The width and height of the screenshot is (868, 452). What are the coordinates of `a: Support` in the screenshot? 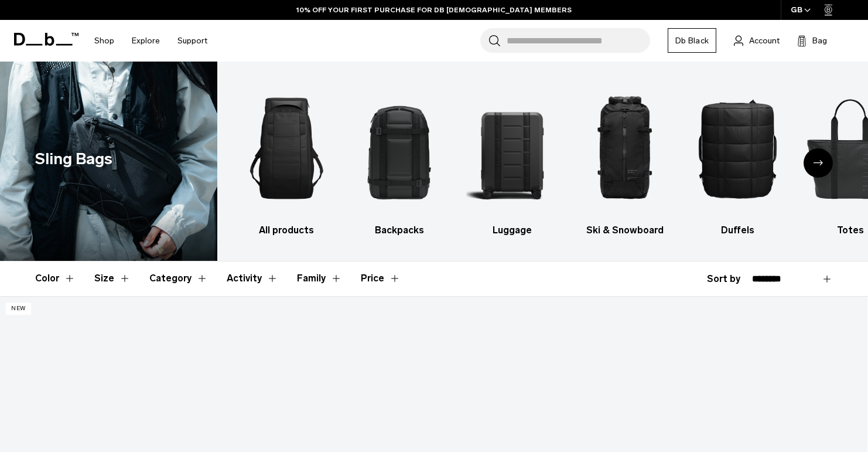 It's located at (192, 41).